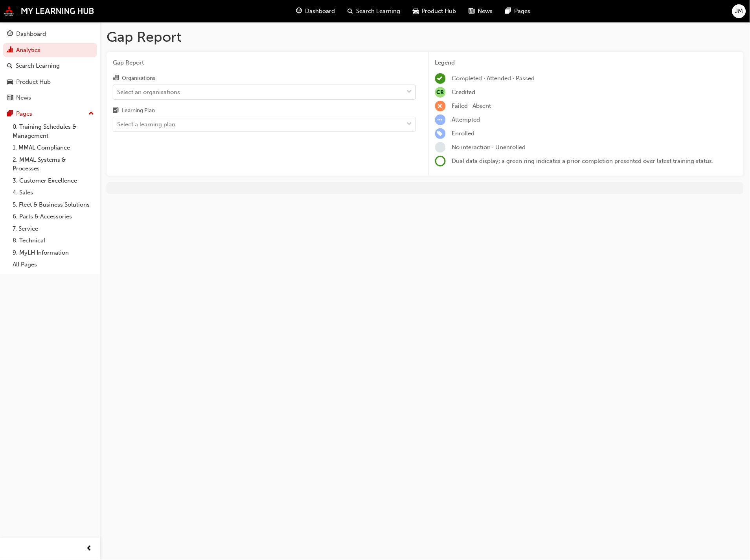 Image resolution: width=750 pixels, height=560 pixels. Describe the element at coordinates (374, 11) in the screenshot. I see `a: search-iconSearch Learning` at that location.